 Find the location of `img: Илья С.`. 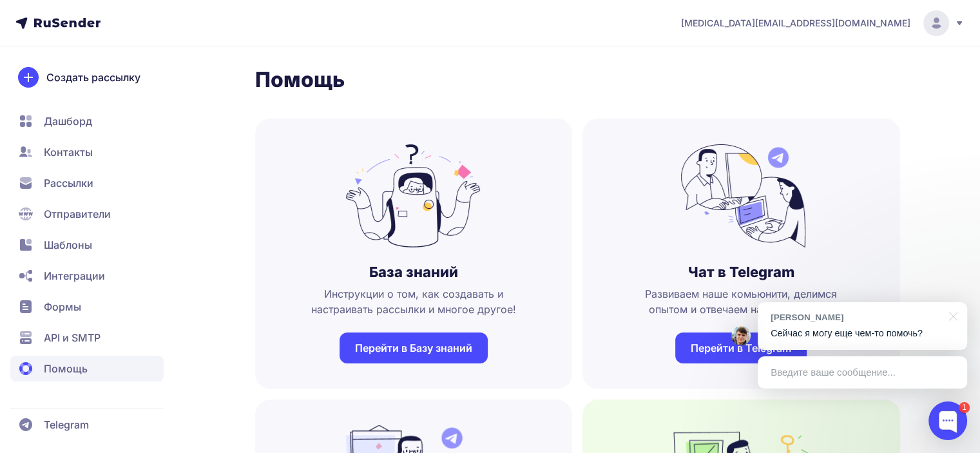

img: Илья С. is located at coordinates (740, 335).